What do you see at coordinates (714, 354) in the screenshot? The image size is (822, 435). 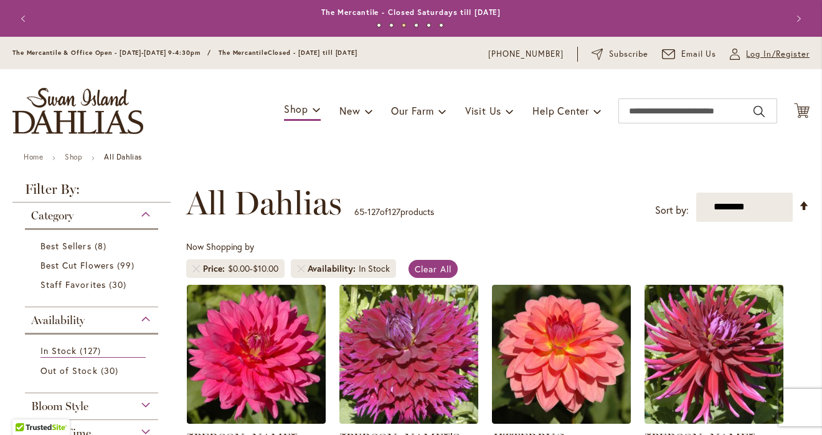 I see `img: JUANITA` at bounding box center [714, 354].